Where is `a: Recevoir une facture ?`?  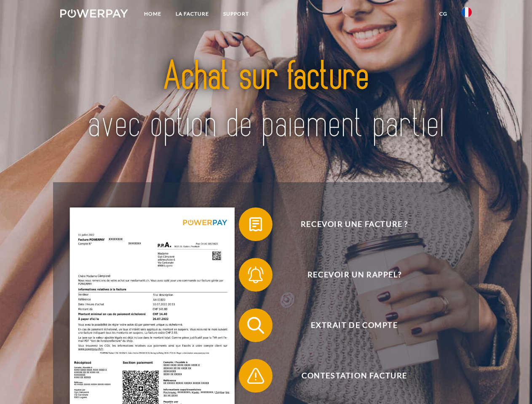 a: Recevoir une facture ? is located at coordinates (348, 224).